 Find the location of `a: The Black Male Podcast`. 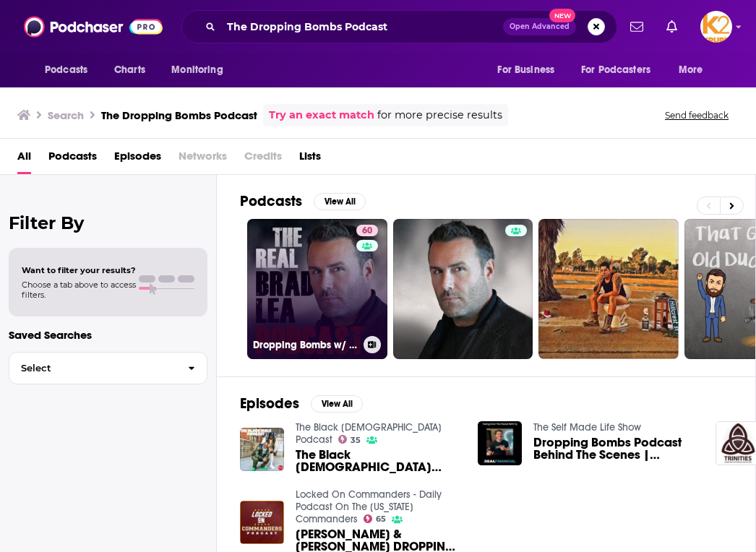

a: The Black Male Podcast is located at coordinates (369, 433).